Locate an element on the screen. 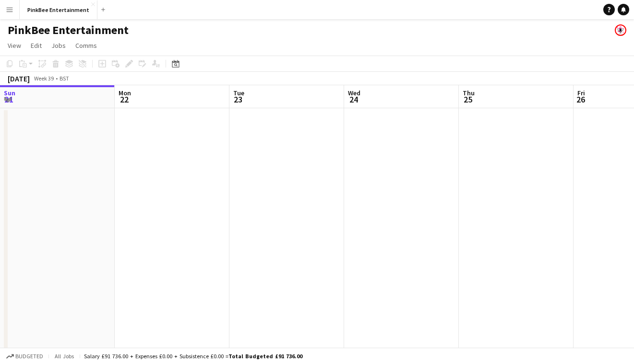  span: Week 39 is located at coordinates (44, 78).